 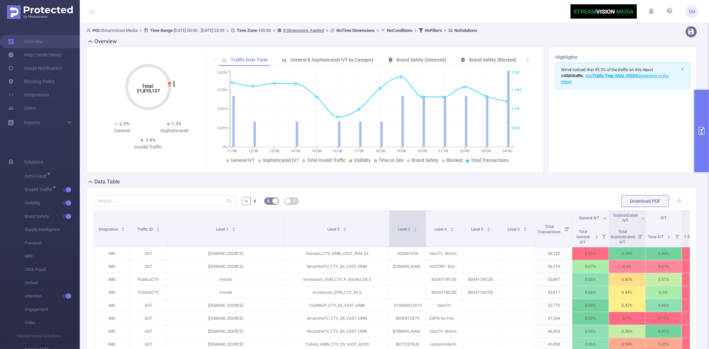 What do you see at coordinates (223, 73) in the screenshot?
I see `tspan: 0.03%` at bounding box center [223, 73].